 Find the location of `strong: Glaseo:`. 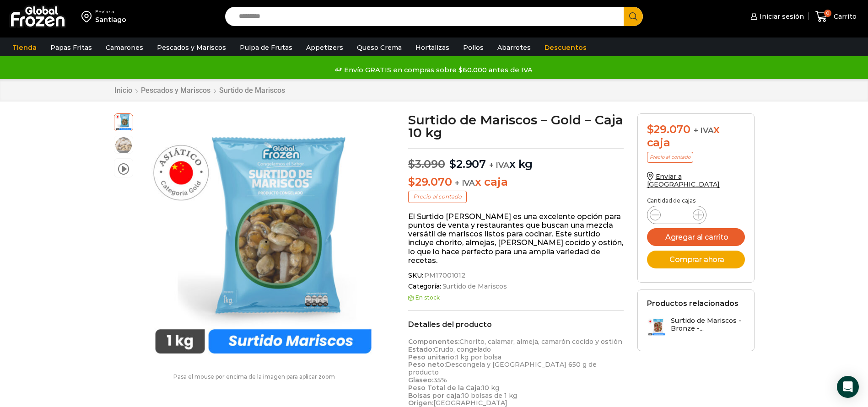

strong: Glaseo: is located at coordinates (421, 380).